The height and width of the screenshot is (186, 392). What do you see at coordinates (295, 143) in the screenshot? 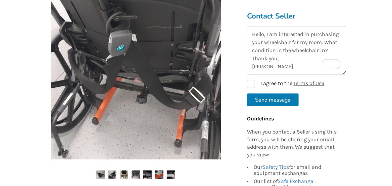
I see `p: When you contact a Seller using this form, you will be sharing your email address with them. We s...` at bounding box center [295, 143].